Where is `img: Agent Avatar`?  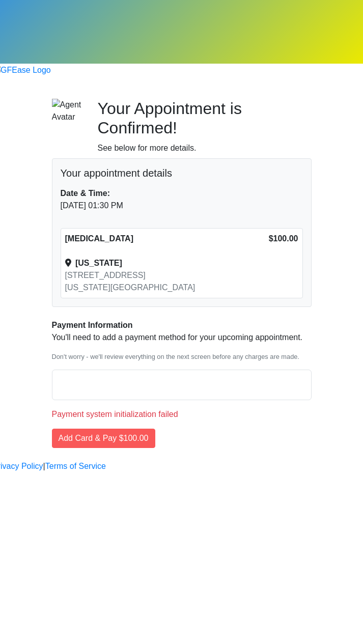 img: Agent Avatar is located at coordinates (67, 111).